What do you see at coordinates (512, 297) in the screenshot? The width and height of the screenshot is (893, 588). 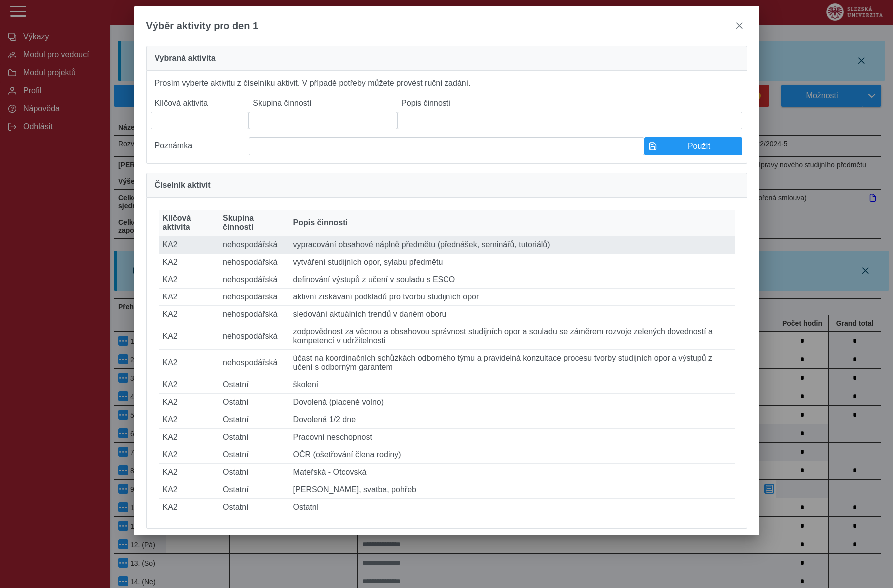 I see `td: aktivní získávání podkladů pro tvorbu studijních opor` at bounding box center [512, 297].